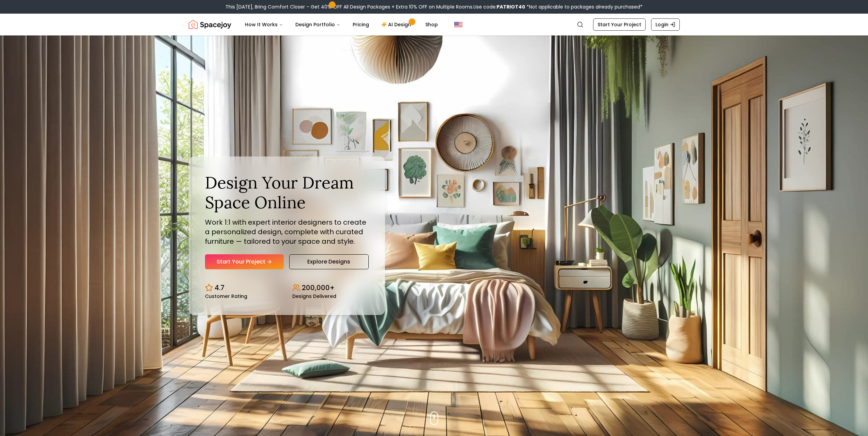 The width and height of the screenshot is (868, 436). I want to click on nav: Global, so click(434, 24).